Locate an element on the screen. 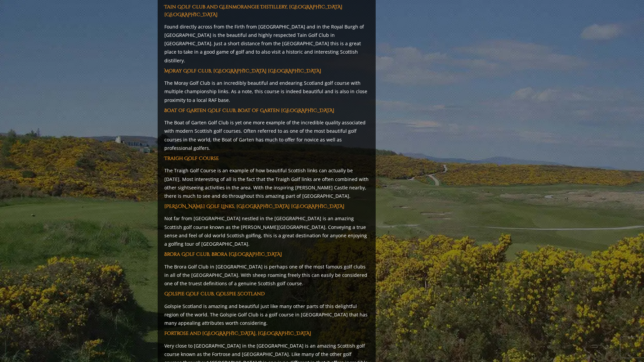 The width and height of the screenshot is (644, 362). p: The Boat of Garten Golf Club is yet one more example of the incredible quality associated with mo... is located at coordinates (267, 135).